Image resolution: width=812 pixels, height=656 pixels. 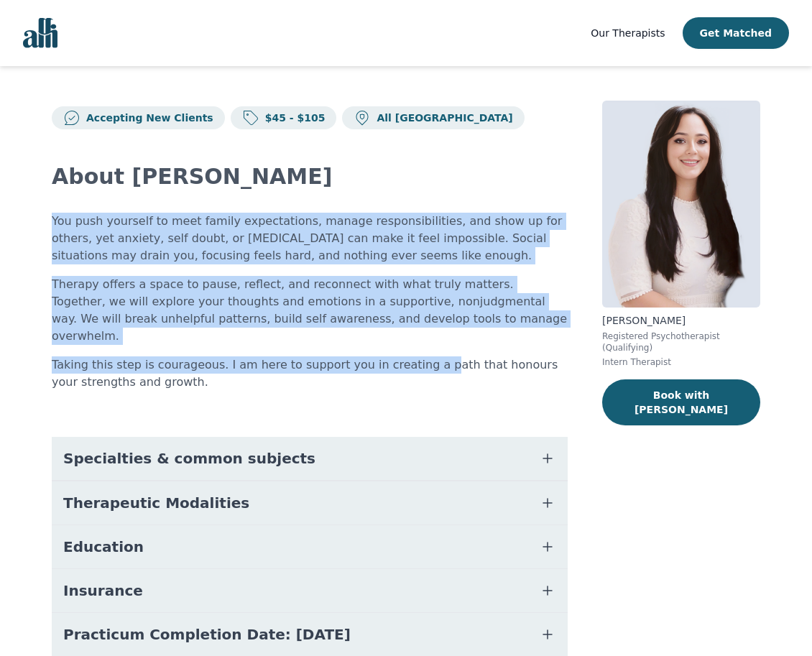 What do you see at coordinates (310, 503) in the screenshot?
I see `button: Therapeutic Modalities` at bounding box center [310, 503].